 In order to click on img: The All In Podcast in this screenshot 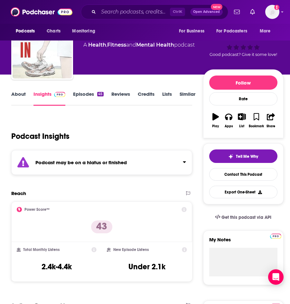, I will do `click(42, 49)`.